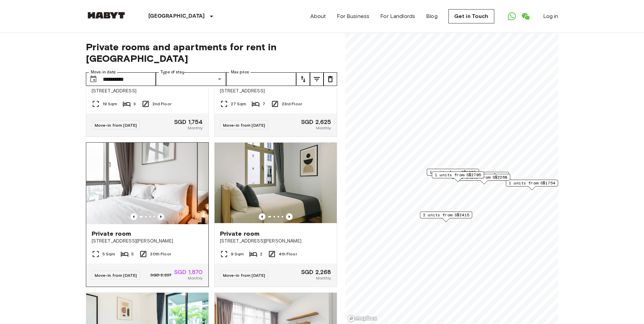  Describe the element at coordinates (94, 79) in the screenshot. I see `button: Choose date, selected date is 6 Oct 2025` at that location.